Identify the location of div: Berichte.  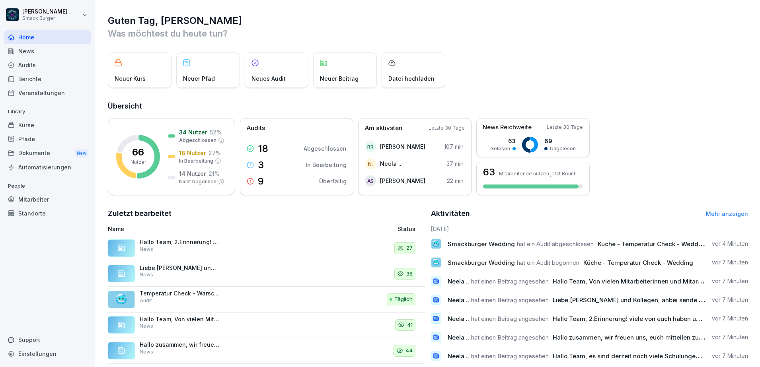
(47, 79).